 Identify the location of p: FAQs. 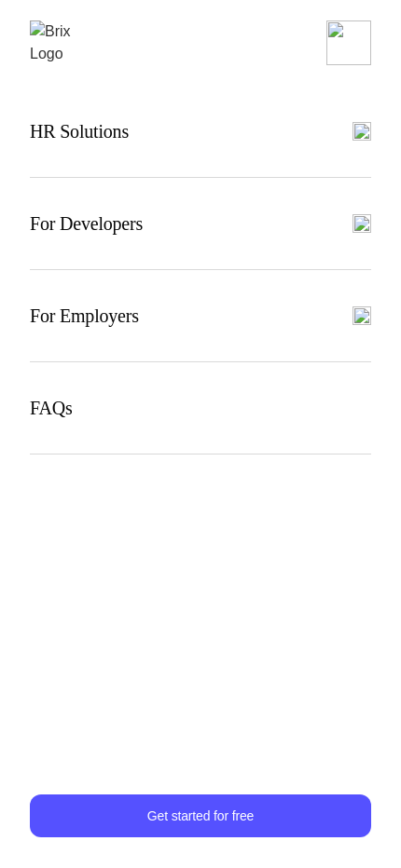
(52, 408).